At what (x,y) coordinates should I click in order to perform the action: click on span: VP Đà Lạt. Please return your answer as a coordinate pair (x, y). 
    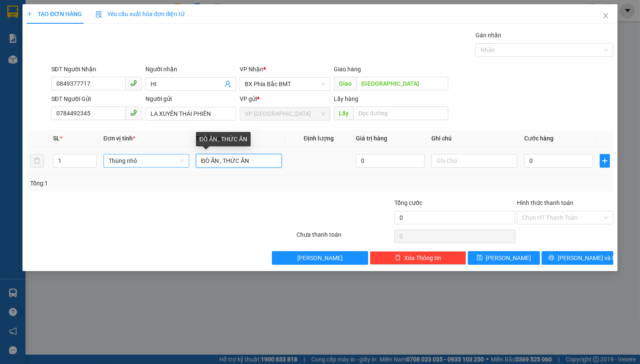
    Looking at the image, I should click on (285, 114).